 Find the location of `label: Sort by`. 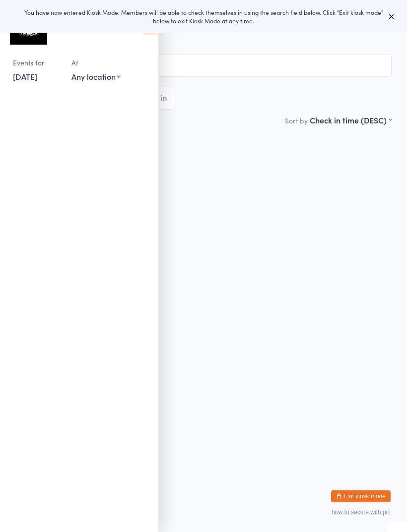

label: Sort by is located at coordinates (296, 120).